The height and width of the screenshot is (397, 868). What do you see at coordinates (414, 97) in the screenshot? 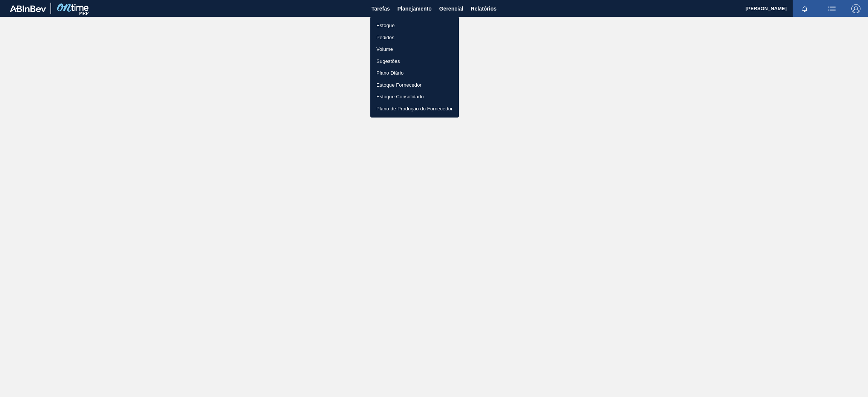
I see `li: Estoque Consolidado` at bounding box center [414, 97].